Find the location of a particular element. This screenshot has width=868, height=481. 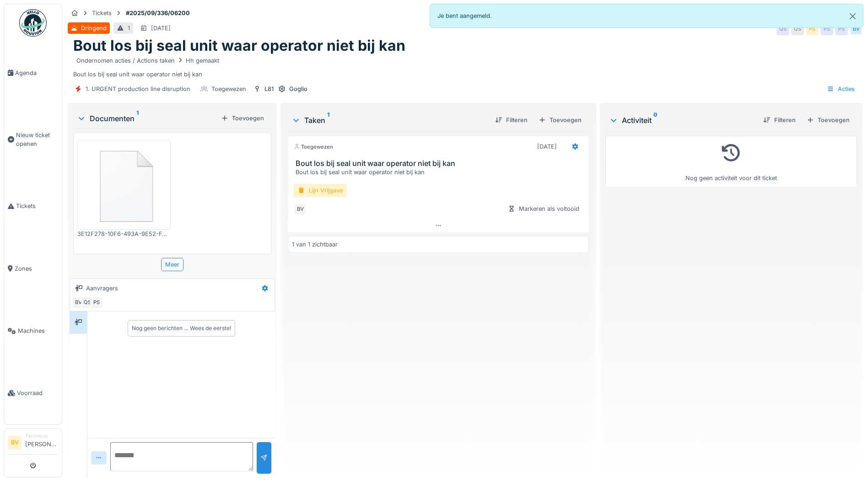

div: Acties is located at coordinates (841, 89).